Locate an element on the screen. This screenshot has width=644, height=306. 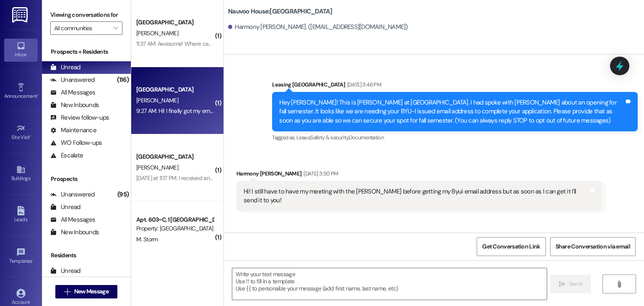
button: Get Conversation Link is located at coordinates (511, 246).